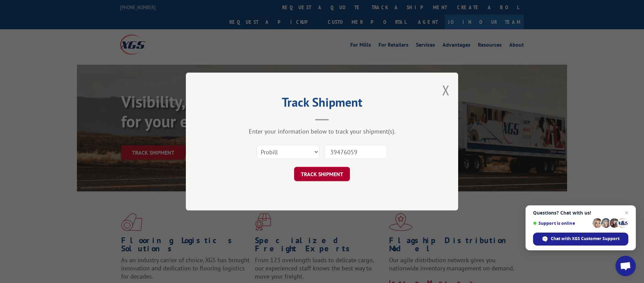 The height and width of the screenshot is (283, 644). What do you see at coordinates (581, 212) in the screenshot?
I see `span: Questions? Chat with us!` at bounding box center [581, 212].